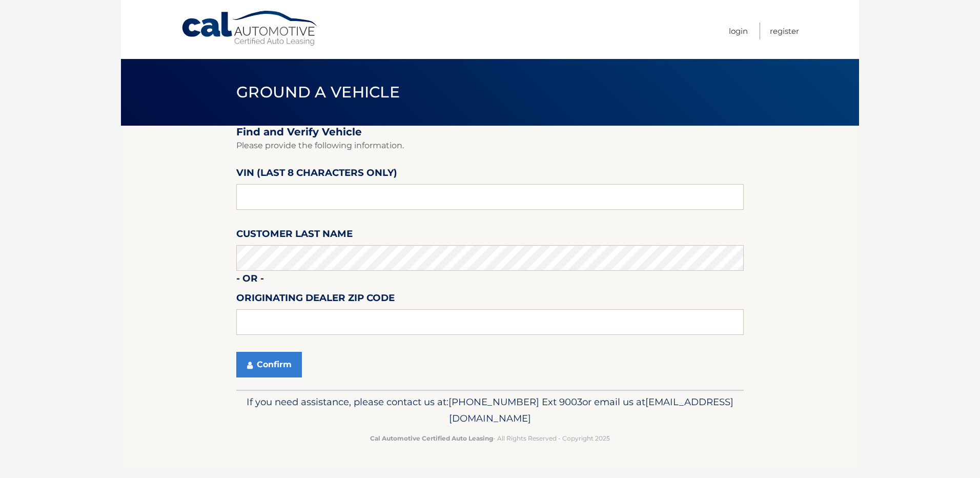 The image size is (980, 478). I want to click on label: - or -, so click(250, 280).